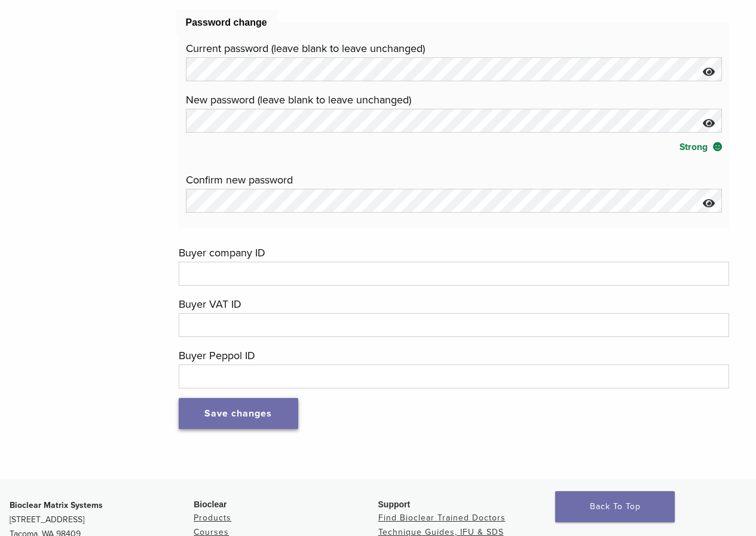  I want to click on span: Bioclear, so click(210, 504).